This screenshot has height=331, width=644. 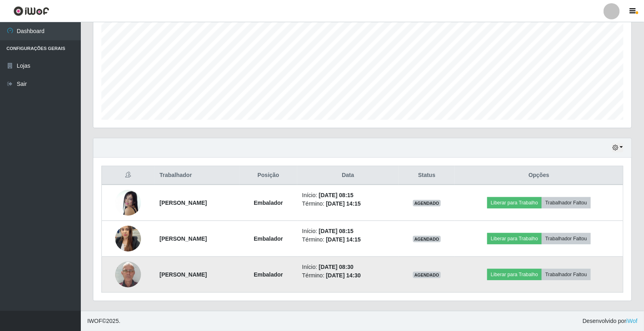 What do you see at coordinates (31, 11) in the screenshot?
I see `img: CoreUI Logo` at bounding box center [31, 11].